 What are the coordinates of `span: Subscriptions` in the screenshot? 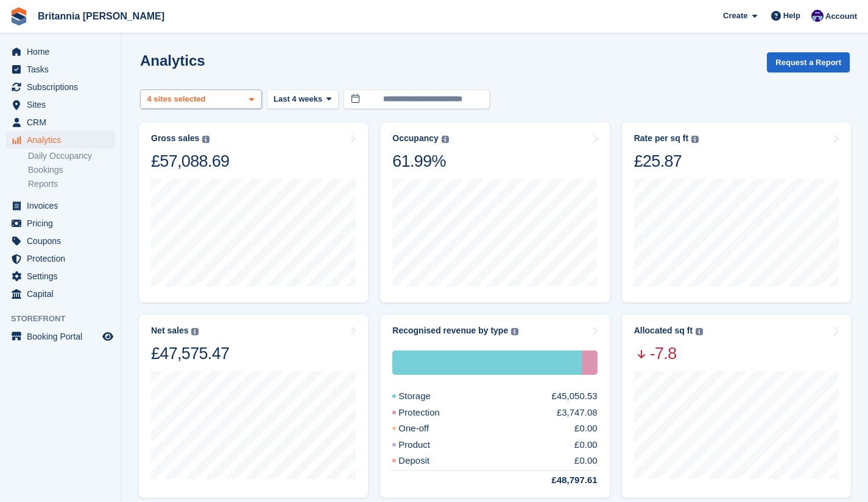 It's located at (63, 87).